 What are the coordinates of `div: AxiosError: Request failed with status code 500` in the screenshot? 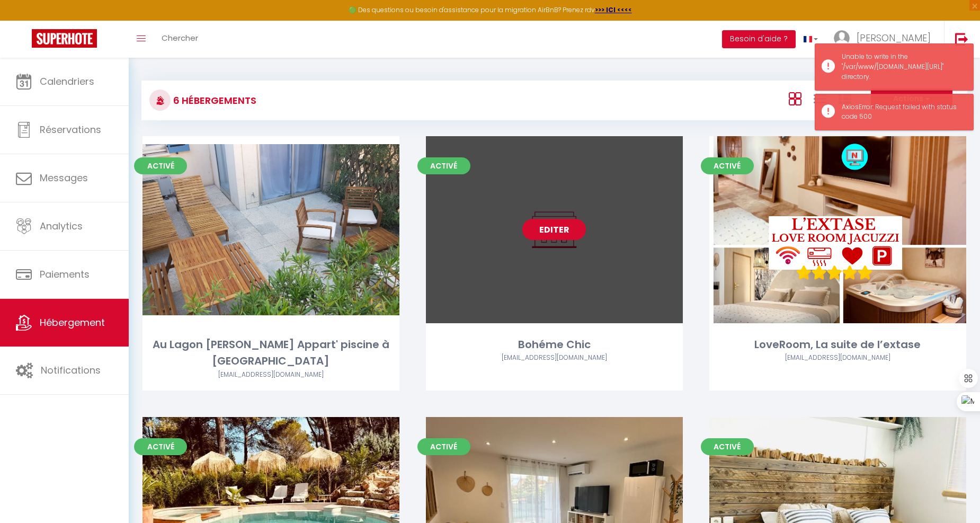 It's located at (903, 113).